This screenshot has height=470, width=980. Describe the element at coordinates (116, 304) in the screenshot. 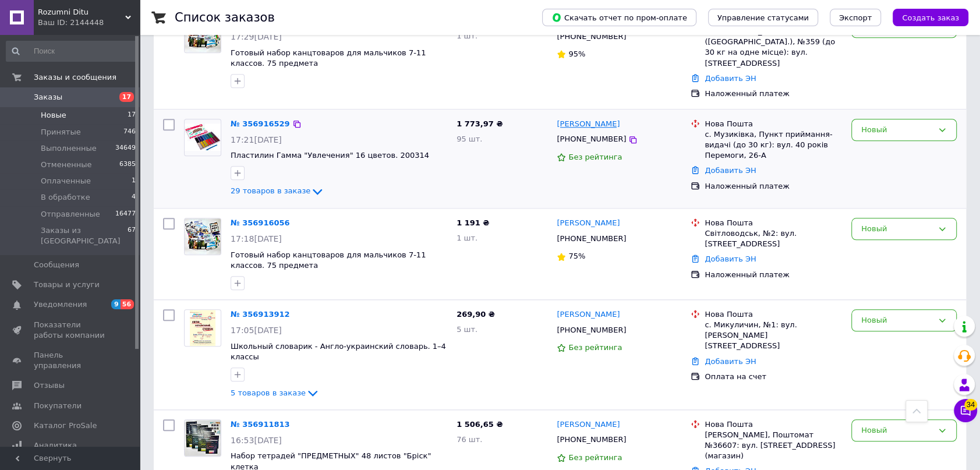

I see `span: 9` at that location.